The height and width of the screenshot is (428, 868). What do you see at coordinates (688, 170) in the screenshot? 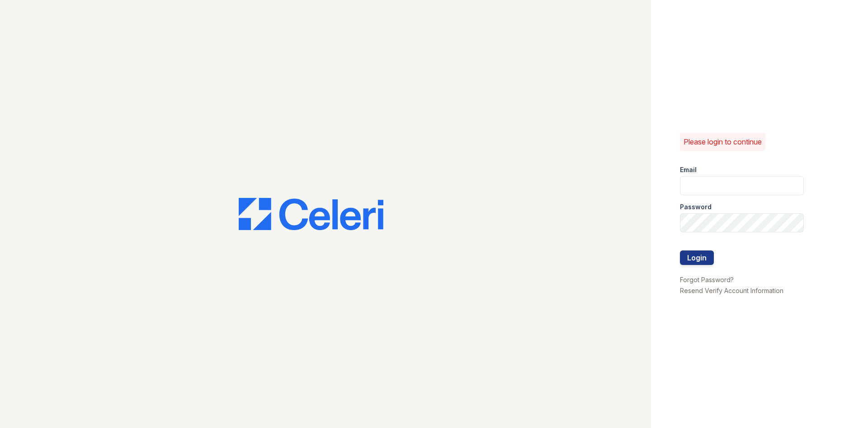
I see `label: Email` at bounding box center [688, 170].